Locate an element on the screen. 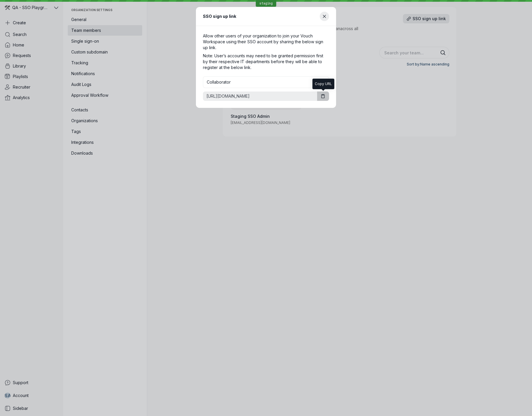 This screenshot has width=532, height=416. span: Collaborator is located at coordinates (264, 82).